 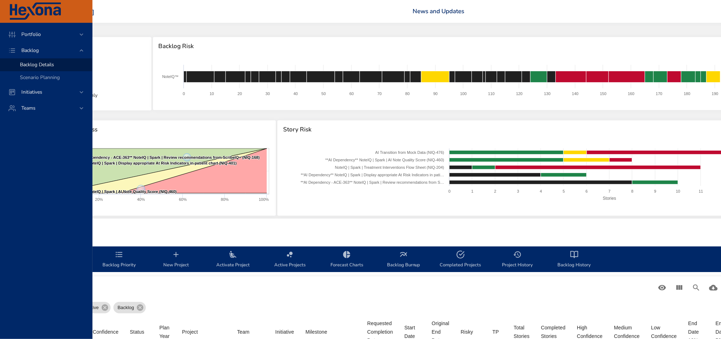 What do you see at coordinates (687, 94) in the screenshot?
I see `text: 180` at bounding box center [687, 94].